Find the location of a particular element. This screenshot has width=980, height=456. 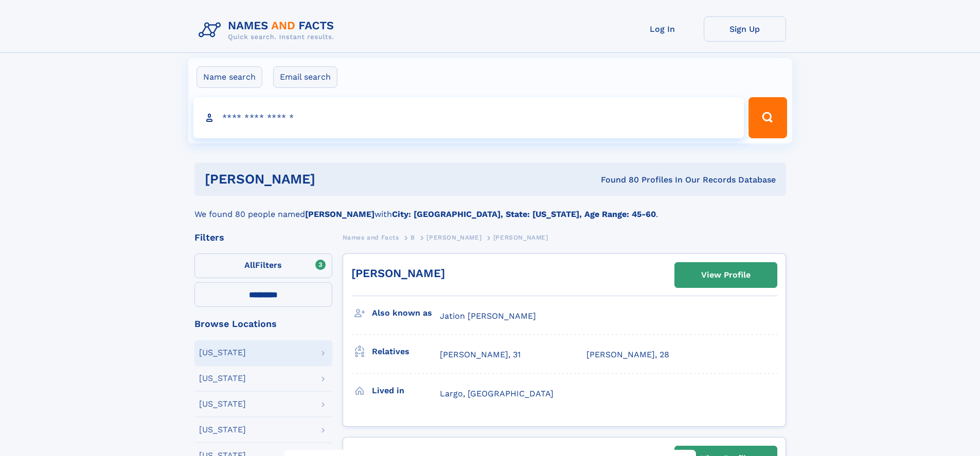

a: Names and Facts is located at coordinates (371, 237).